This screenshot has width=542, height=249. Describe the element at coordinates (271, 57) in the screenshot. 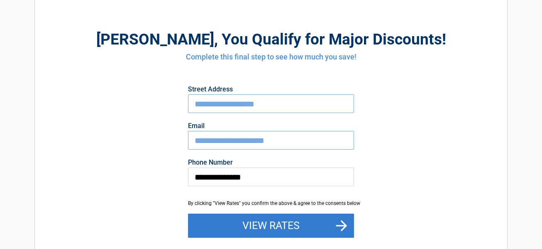

I see `h4: Complete this final step to see how much you save!` at that location.